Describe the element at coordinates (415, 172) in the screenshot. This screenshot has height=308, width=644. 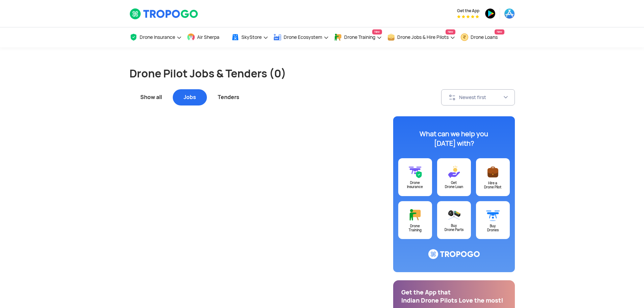
I see `img: ic_drone_insurance@3x.svg` at that location.